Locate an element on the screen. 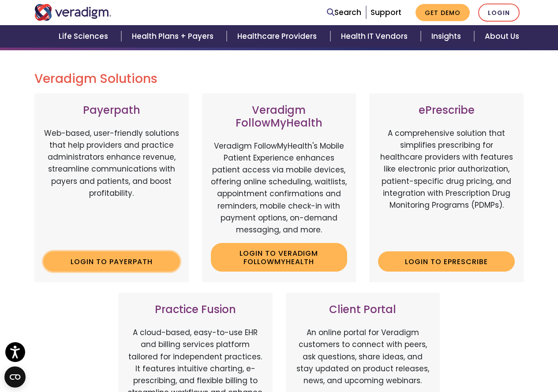 The height and width of the screenshot is (392, 558). a: Insights is located at coordinates (447, 36).